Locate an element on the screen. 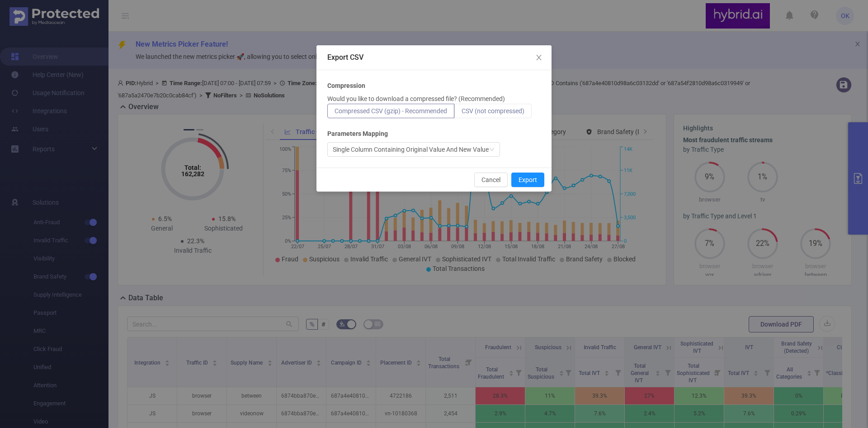  i: icon: down is located at coordinates (492, 150).